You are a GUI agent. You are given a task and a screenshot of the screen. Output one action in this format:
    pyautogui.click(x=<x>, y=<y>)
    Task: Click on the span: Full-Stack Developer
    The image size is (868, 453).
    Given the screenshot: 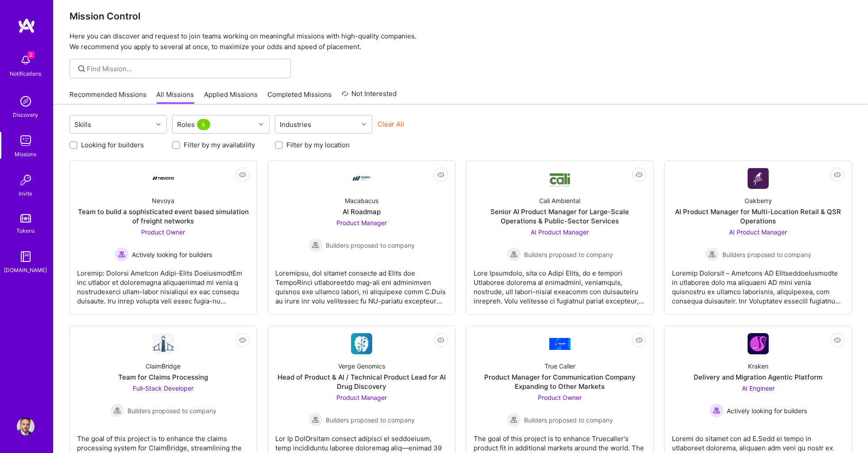 What is the action you would take?
    pyautogui.click(x=164, y=388)
    